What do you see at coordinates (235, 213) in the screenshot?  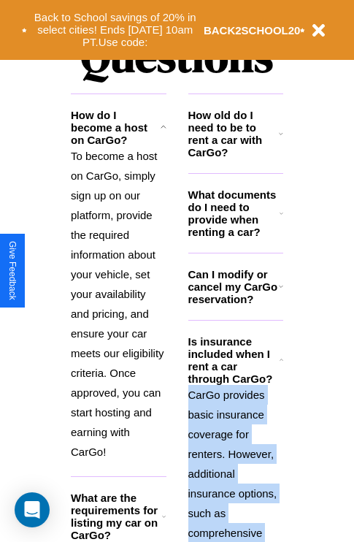 I see `h3: What documents do I need to provide when renting a car?` at bounding box center [235, 213].